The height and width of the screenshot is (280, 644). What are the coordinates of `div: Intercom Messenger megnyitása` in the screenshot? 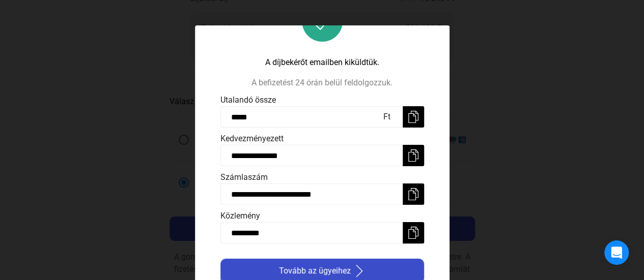 It's located at (616, 253).